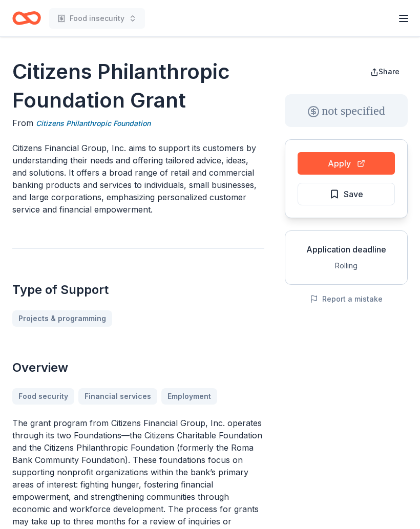  What do you see at coordinates (138, 123) in the screenshot?
I see `div: From` at bounding box center [138, 123].